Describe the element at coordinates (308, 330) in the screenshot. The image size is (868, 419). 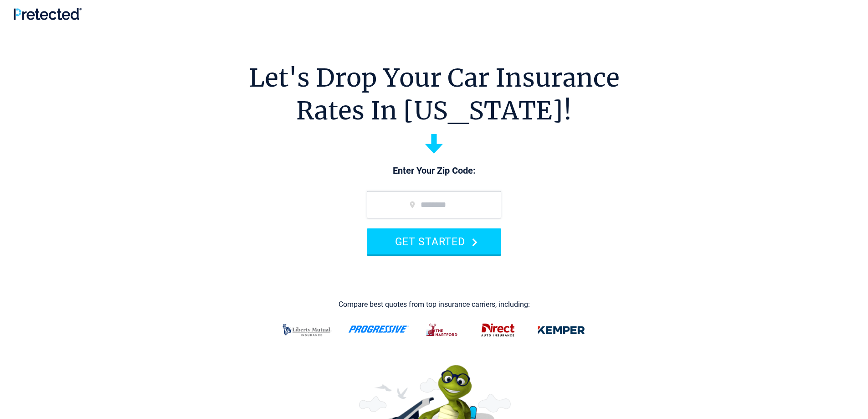
I see `img: liberty` at that location.